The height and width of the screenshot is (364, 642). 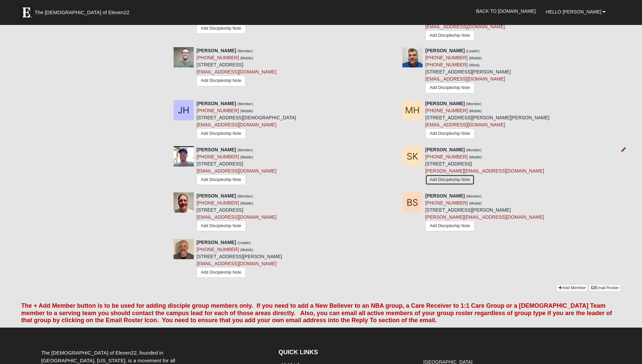 I want to click on a: Email Roster, so click(x=605, y=288).